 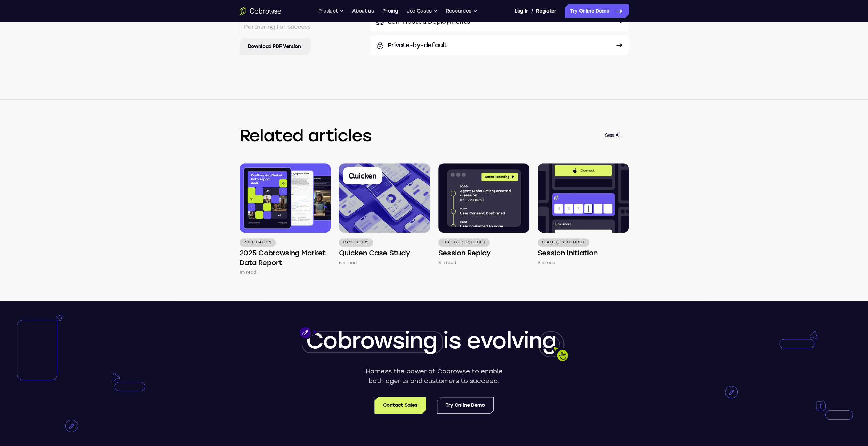 What do you see at coordinates (583, 198) in the screenshot?
I see `img: Session Initiation` at bounding box center [583, 198].